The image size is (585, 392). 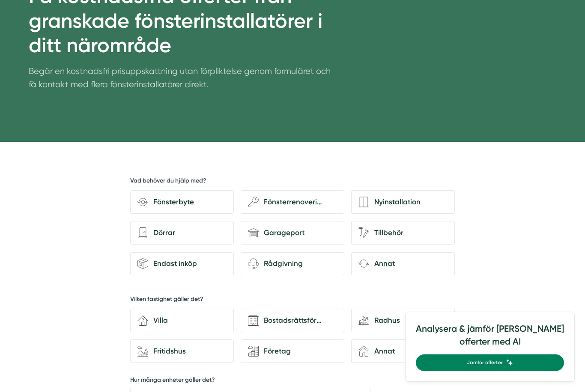 What do you see at coordinates (250, 381) in the screenshot?
I see `label: Hur många enheter gäller det?` at bounding box center [250, 381].